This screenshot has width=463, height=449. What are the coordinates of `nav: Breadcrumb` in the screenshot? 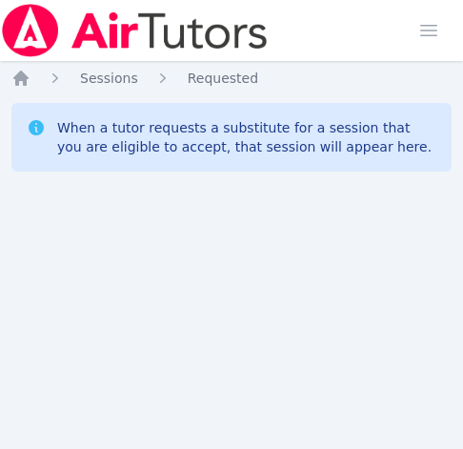 It's located at (232, 78).